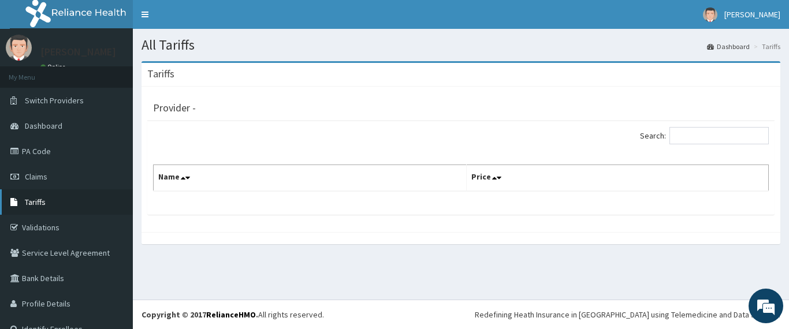 Image resolution: width=789 pixels, height=329 pixels. Describe the element at coordinates (160, 74) in the screenshot. I see `h3: Tariffs` at that location.